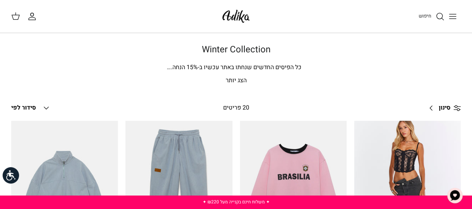 The width and height of the screenshot is (472, 209). What do you see at coordinates (425, 16) in the screenshot?
I see `span: חיפוש` at bounding box center [425, 16].